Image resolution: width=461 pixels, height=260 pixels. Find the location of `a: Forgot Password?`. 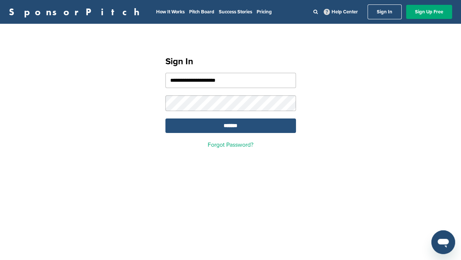

a: Forgot Password? is located at coordinates (230, 145).